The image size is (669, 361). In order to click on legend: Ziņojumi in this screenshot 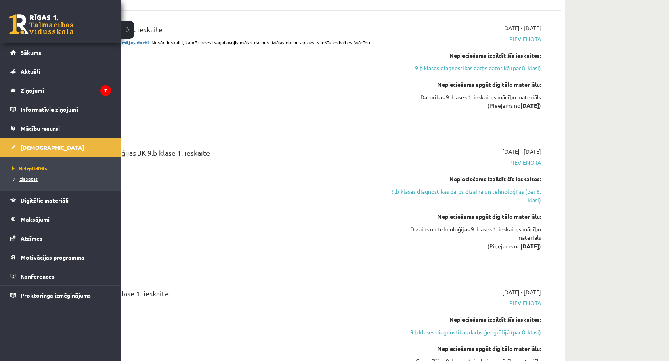, I will do `click(66, 90)`.